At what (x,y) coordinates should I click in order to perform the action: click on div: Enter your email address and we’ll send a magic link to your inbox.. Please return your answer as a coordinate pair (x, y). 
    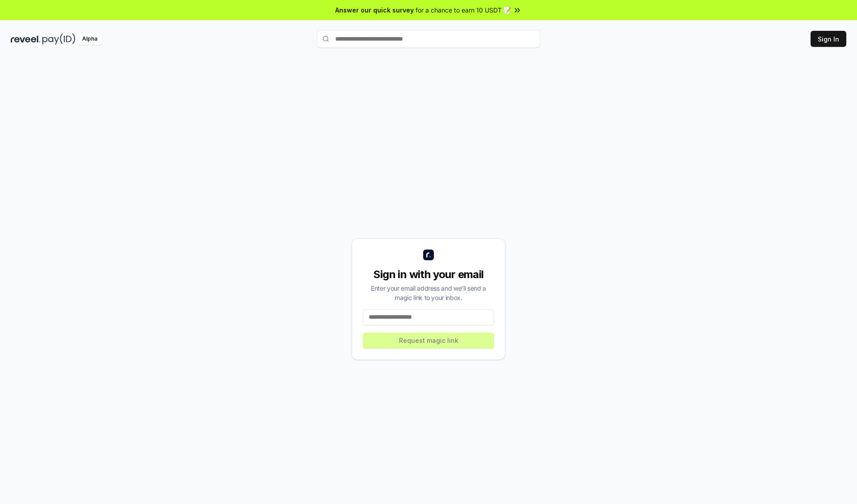
    Looking at the image, I should click on (428, 293).